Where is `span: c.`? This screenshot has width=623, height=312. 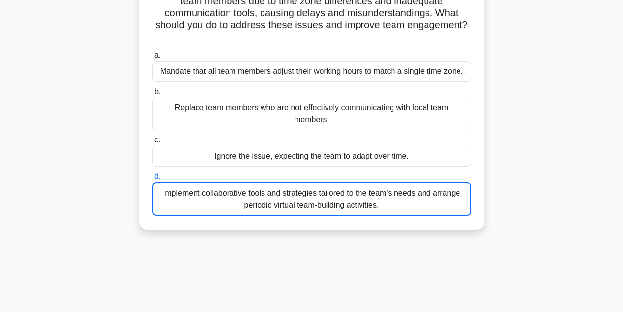
span: c. is located at coordinates (157, 139).